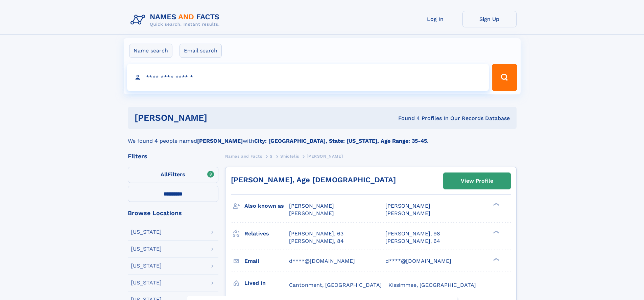 This screenshot has width=644, height=300. Describe the element at coordinates (173, 175) in the screenshot. I see `label: Filters` at that location.